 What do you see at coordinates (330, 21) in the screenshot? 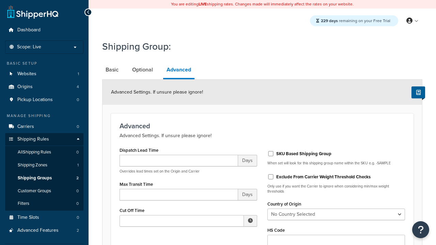
I see `strong: 229 days` at bounding box center [330, 21].